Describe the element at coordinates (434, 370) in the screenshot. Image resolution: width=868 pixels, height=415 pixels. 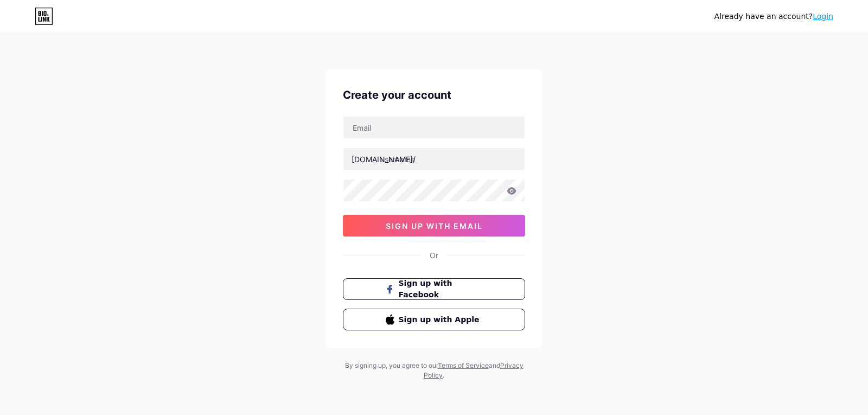
I see `div: By signing up, you agree to our and .` at that location.